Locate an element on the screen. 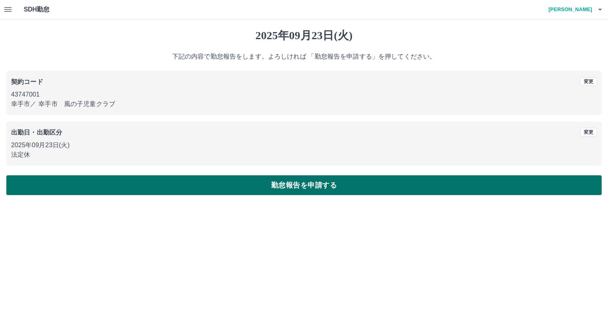 This screenshot has height=313, width=608. h1: 2025年09月23日(火) is located at coordinates (304, 36).